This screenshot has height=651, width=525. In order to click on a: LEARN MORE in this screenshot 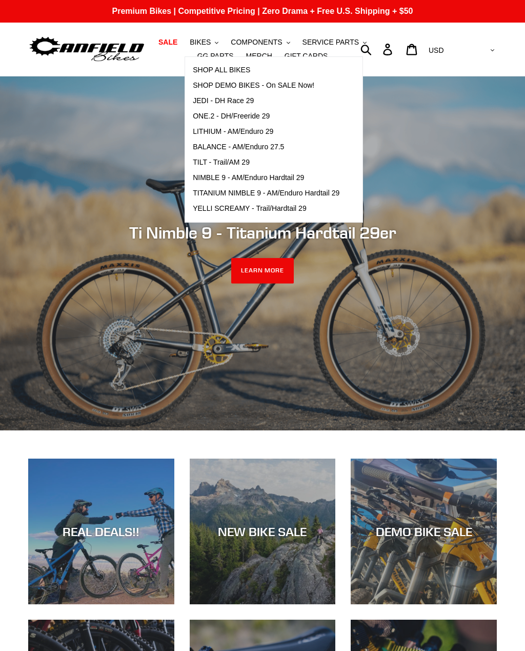, I will do `click(263, 271)`.